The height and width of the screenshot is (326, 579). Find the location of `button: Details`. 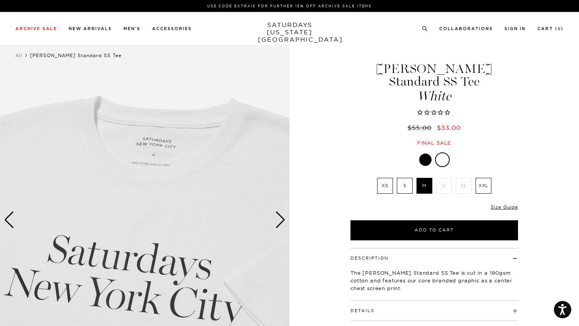

button: Details is located at coordinates (363, 311).